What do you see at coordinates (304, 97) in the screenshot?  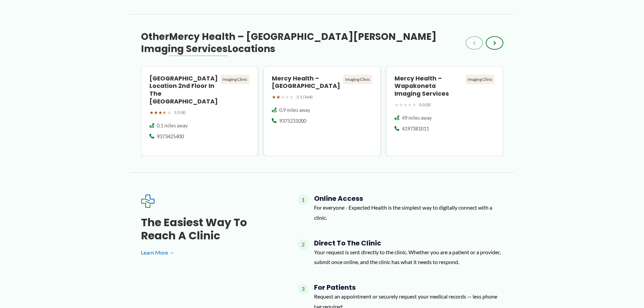 I see `span: 2.1 (364)` at bounding box center [304, 97].